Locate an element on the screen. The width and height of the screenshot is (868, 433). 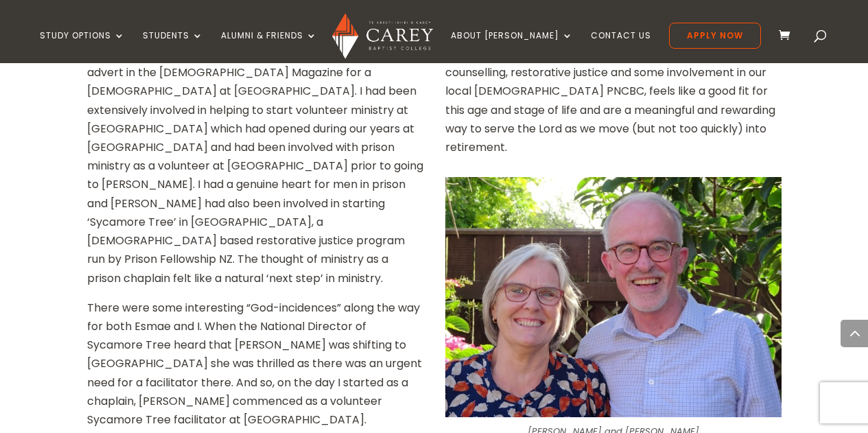
a: Apply Now is located at coordinates (715, 36).